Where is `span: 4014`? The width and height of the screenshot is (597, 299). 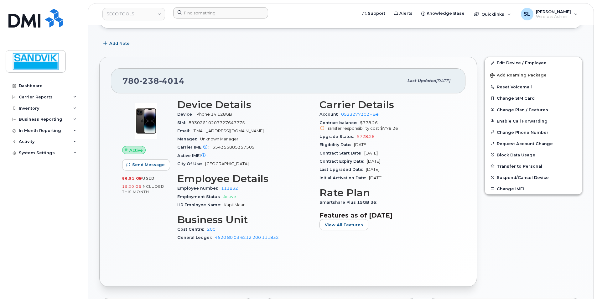 span: 4014 is located at coordinates (172, 81).